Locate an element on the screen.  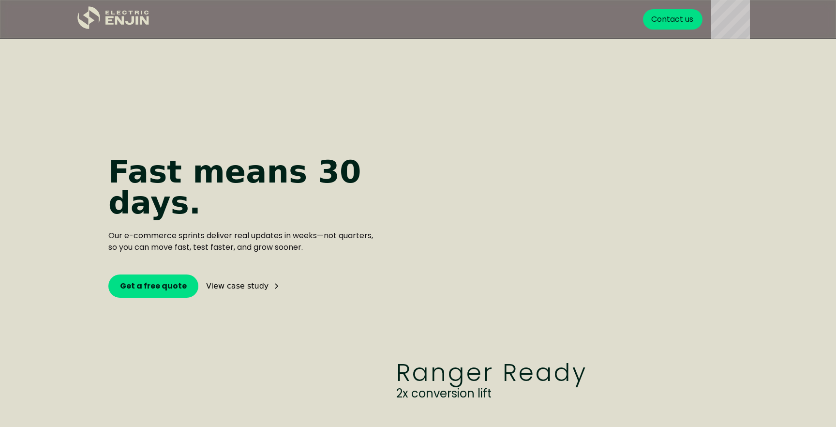
a: Contact us is located at coordinates (673, 19).